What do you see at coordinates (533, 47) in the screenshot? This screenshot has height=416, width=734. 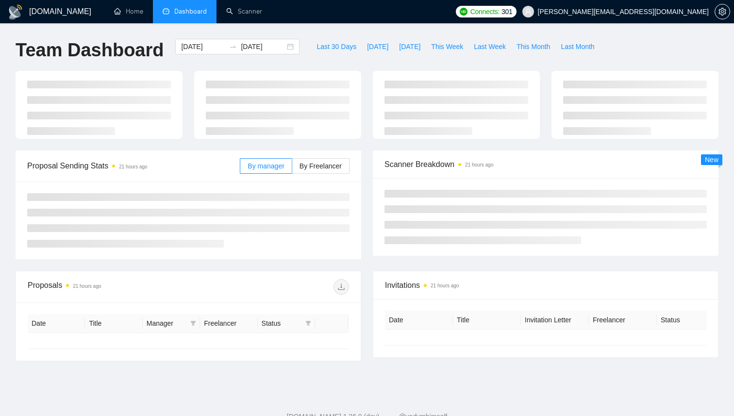 I see `button: This Month` at bounding box center [533, 47].